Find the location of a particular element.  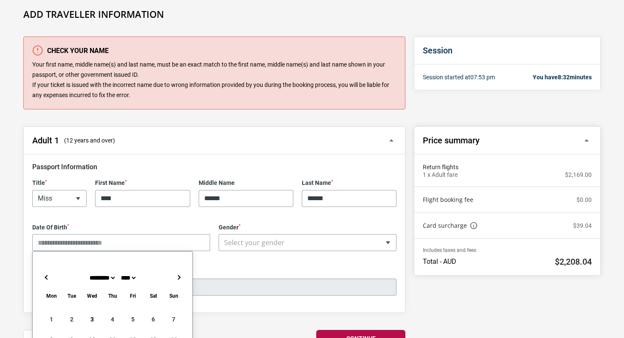

span: (12 years and over) is located at coordinates (90, 141).